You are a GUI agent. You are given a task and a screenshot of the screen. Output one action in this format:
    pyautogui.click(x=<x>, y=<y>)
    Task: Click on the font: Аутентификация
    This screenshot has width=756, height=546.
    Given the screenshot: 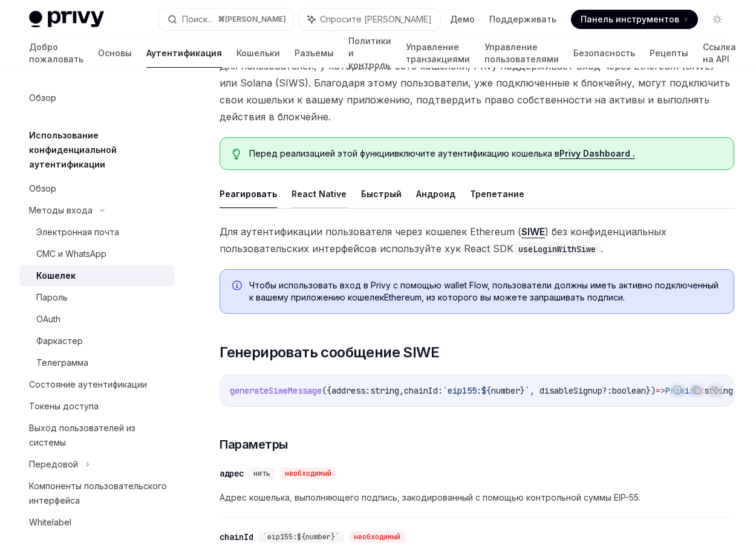 What is the action you would take?
    pyautogui.click(x=184, y=53)
    